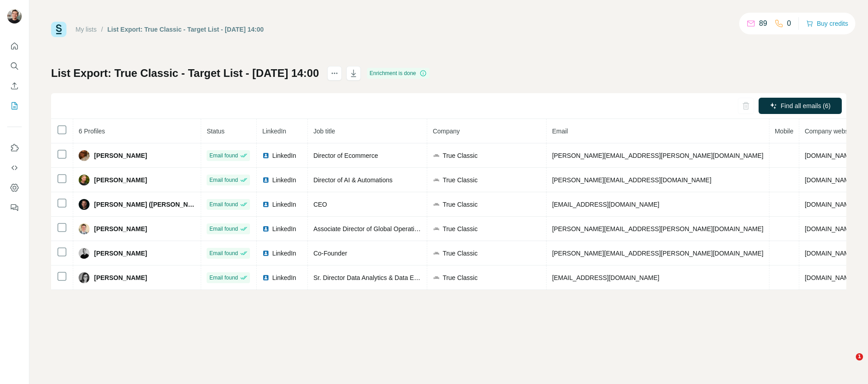 The height and width of the screenshot is (384, 868). Describe the element at coordinates (14, 106) in the screenshot. I see `button: My lists` at that location.